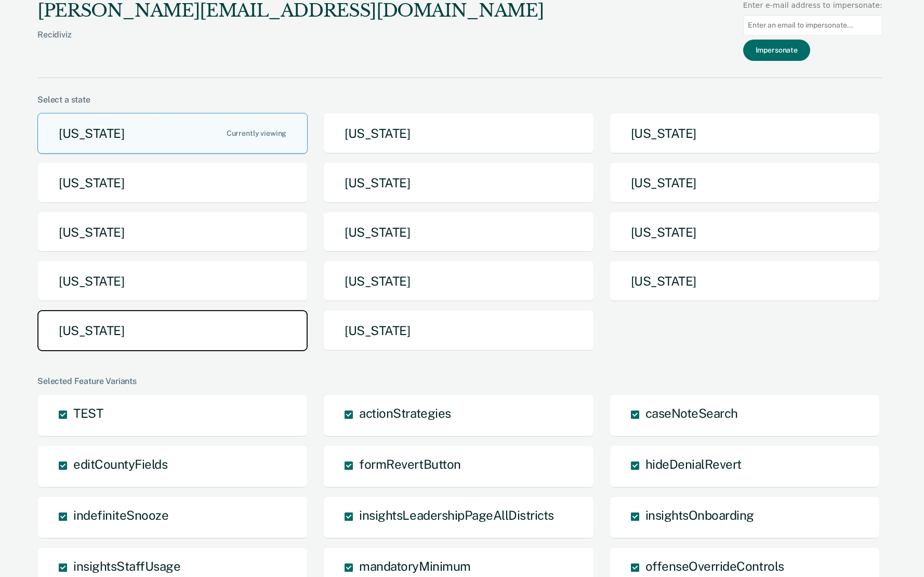 The height and width of the screenshot is (577, 924). What do you see at coordinates (460, 381) in the screenshot?
I see `div: Selected Feature Variants` at bounding box center [460, 381].